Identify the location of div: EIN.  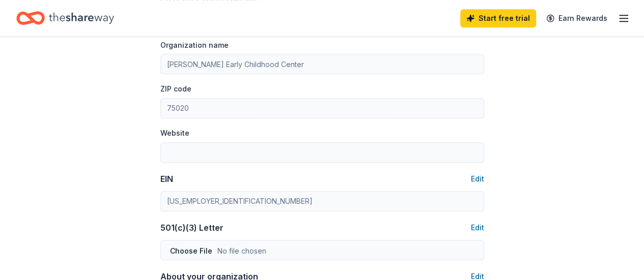
(166, 179).